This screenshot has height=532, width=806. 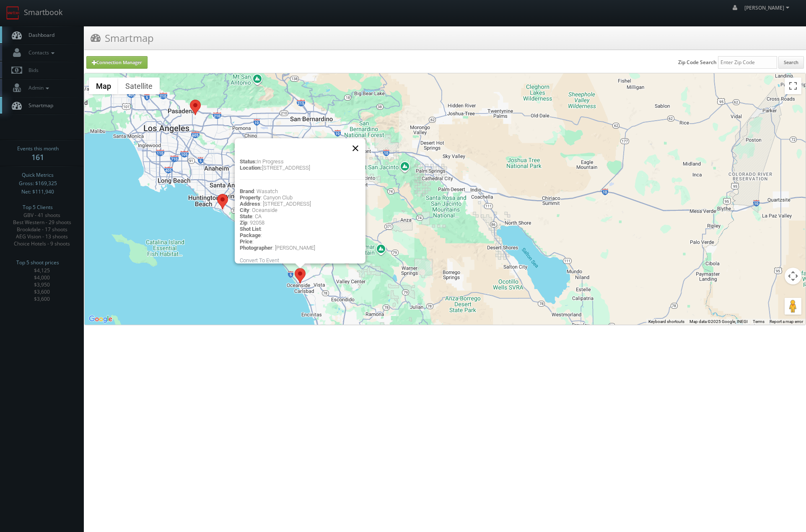 What do you see at coordinates (249, 203) in the screenshot?
I see `b: Address` at bounding box center [249, 203].